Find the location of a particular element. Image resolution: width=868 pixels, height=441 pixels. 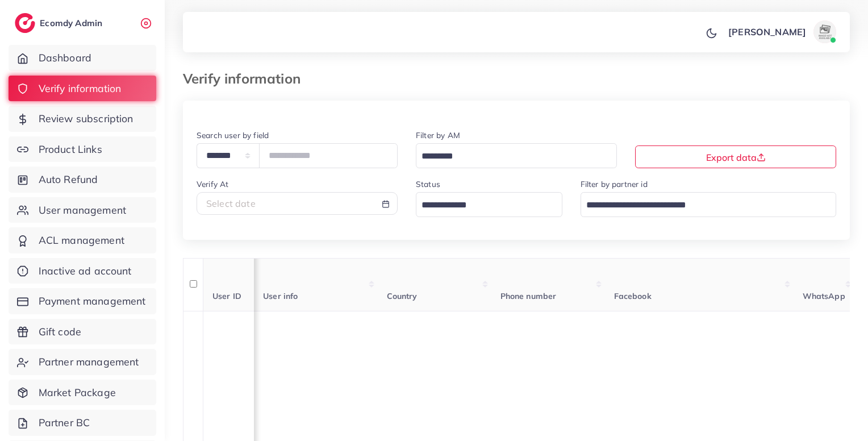

span: Partner BC is located at coordinates (64, 423).